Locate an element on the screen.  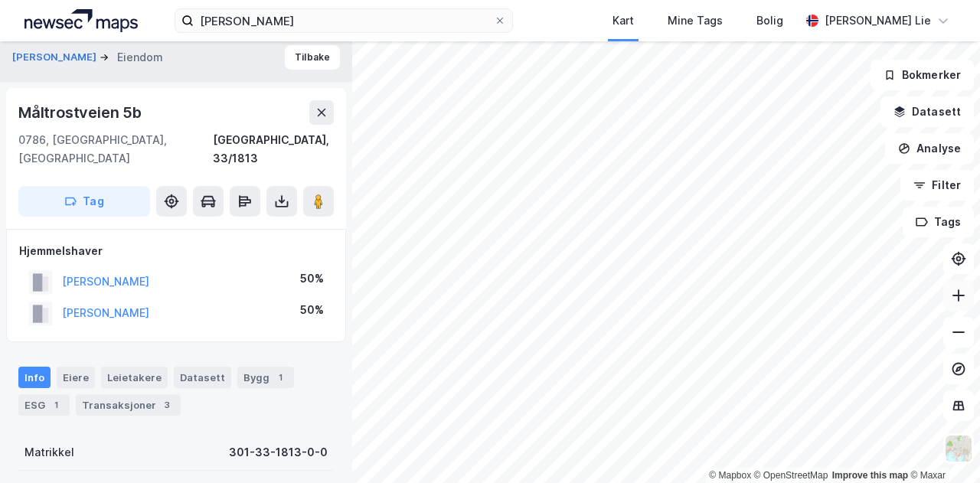
div: Eiere is located at coordinates (76, 378).